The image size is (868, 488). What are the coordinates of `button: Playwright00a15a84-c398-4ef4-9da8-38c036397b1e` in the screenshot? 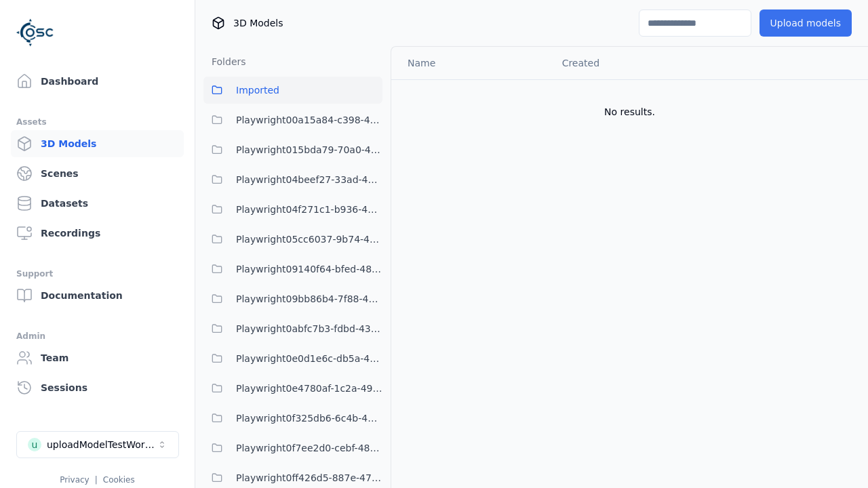 It's located at (293, 120).